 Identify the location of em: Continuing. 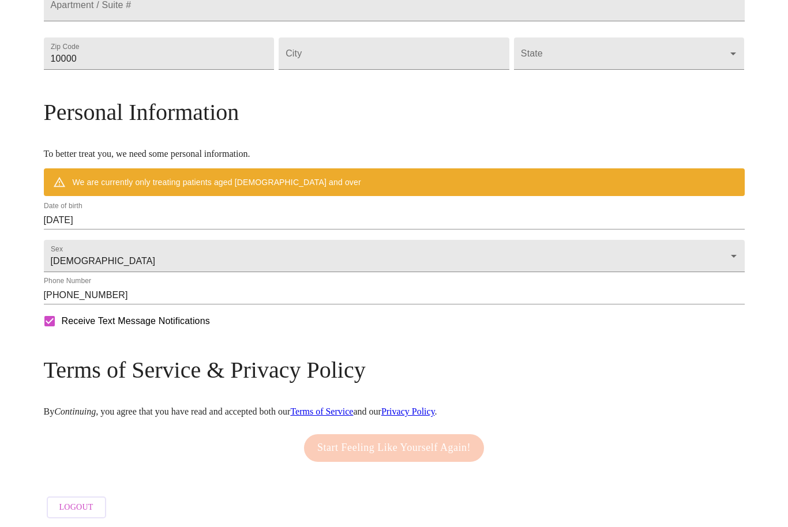
(75, 412).